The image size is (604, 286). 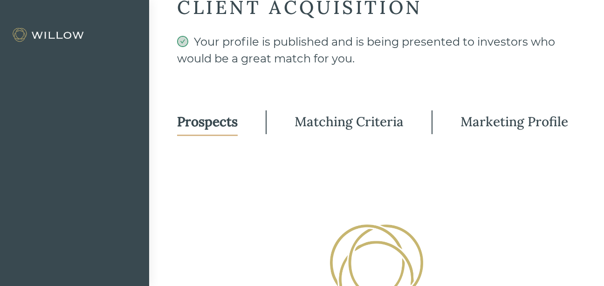 I want to click on div: Marketing Profile, so click(x=514, y=122).